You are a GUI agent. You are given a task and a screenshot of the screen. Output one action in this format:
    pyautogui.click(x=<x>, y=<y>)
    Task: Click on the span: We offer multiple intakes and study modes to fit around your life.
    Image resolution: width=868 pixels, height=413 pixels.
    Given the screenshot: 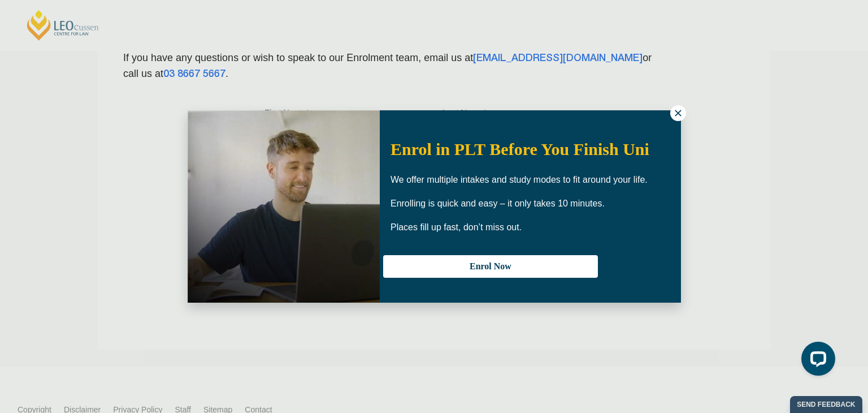 What is the action you would take?
    pyautogui.click(x=519, y=179)
    